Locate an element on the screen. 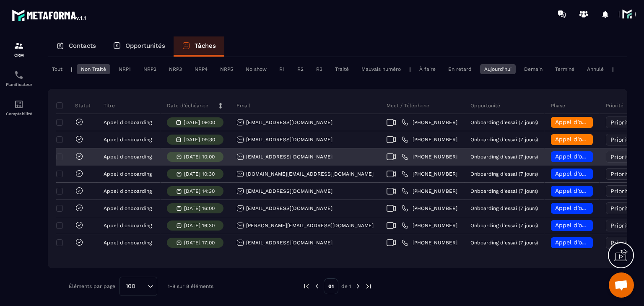  div: En retard is located at coordinates (460, 69).